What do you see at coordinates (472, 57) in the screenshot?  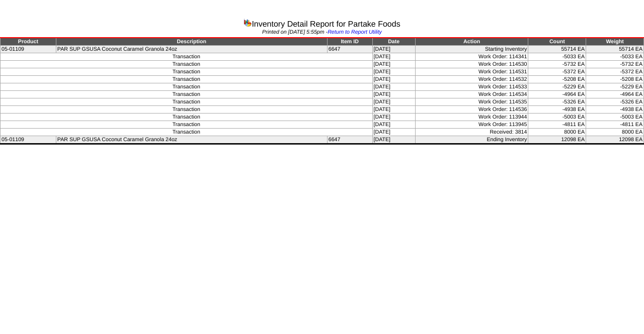 I see `td: Work Order: 114341` at bounding box center [472, 57].